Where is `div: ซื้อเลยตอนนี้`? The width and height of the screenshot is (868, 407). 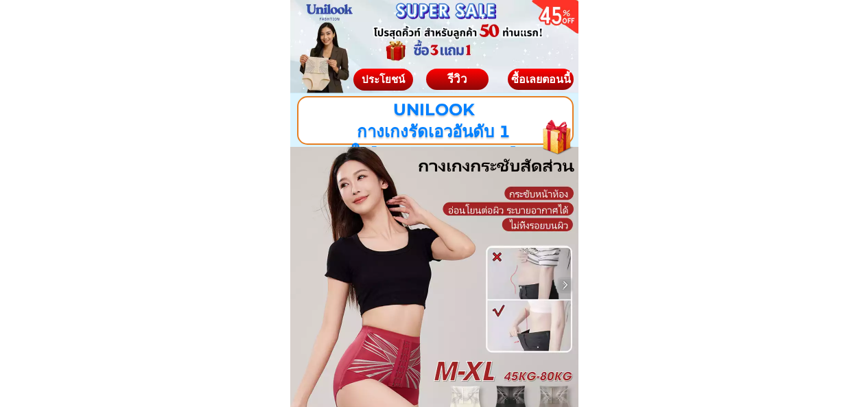 div: ซื้อเลยตอนนี้ is located at coordinates (541, 79).